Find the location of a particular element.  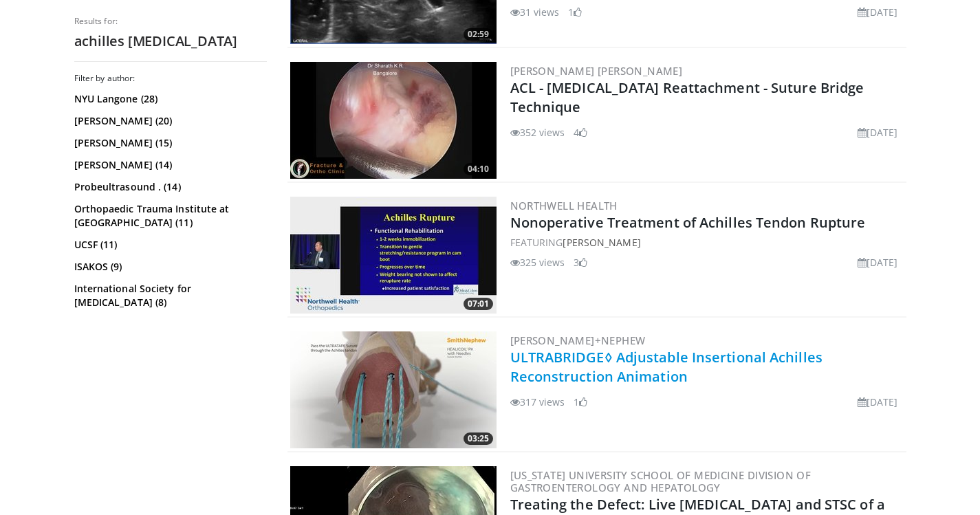

img: cad8fba9-95f9-4801-aa4d-a650bf9fcf76.300x170_q85_crop-smart_upscale.jpg is located at coordinates (393, 390).